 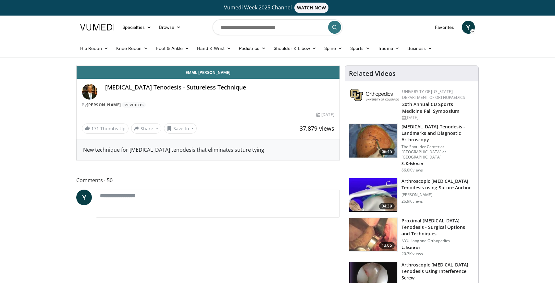 I want to click on button: Share, so click(x=146, y=129).